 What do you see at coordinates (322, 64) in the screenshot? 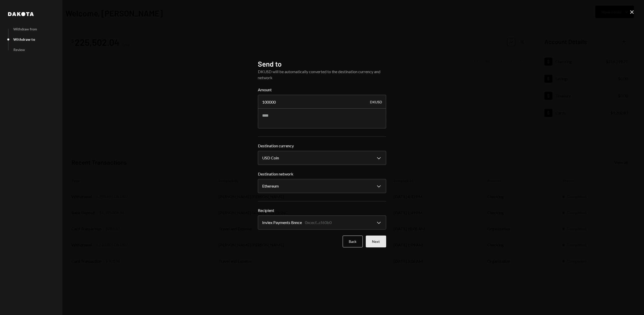
I see `h2: Send to` at bounding box center [322, 64].